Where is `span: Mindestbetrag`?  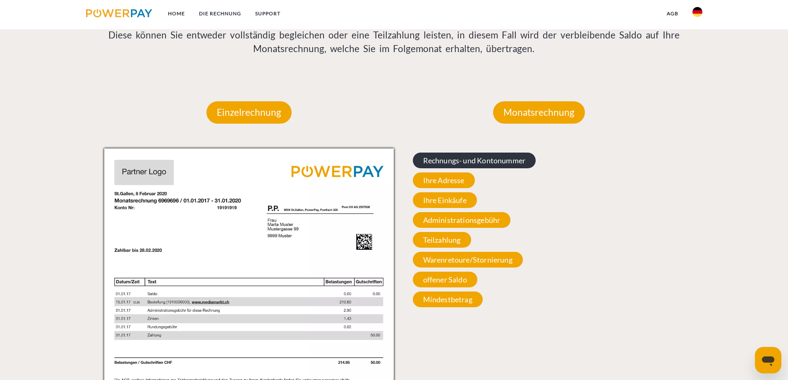 span: Mindestbetrag is located at coordinates (447, 299).